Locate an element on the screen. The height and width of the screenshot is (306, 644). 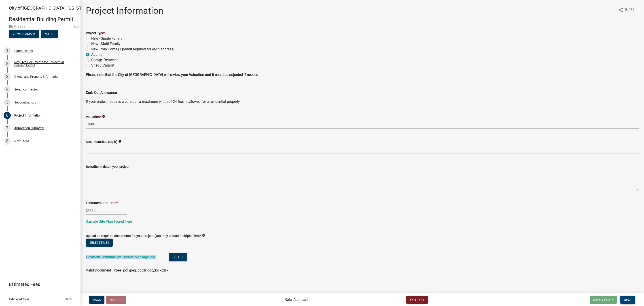
a: Estimated Fees is located at coordinates (39, 284).